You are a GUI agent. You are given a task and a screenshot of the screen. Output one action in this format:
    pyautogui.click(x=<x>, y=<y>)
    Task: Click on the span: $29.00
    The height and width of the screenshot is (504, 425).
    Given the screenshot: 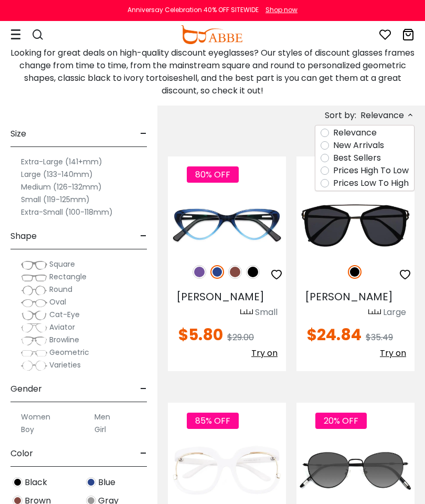 What is the action you would take?
    pyautogui.click(x=240, y=337)
    